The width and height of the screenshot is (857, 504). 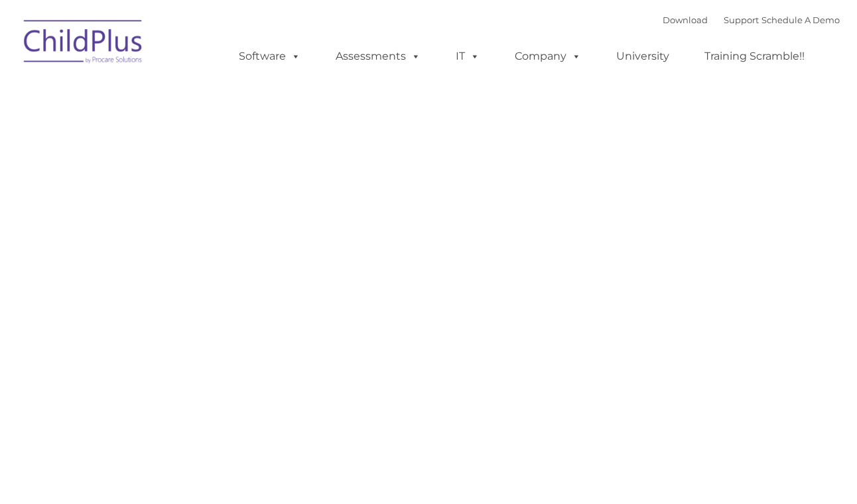 What do you see at coordinates (84, 44) in the screenshot?
I see `img: ChildPlus by Procare Solutions` at bounding box center [84, 44].